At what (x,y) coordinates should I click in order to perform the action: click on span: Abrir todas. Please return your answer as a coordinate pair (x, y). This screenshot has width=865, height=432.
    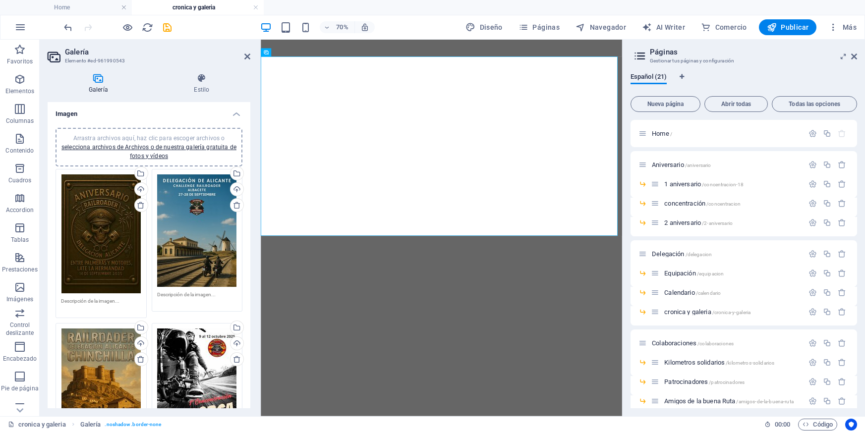
    Looking at the image, I should click on (736, 104).